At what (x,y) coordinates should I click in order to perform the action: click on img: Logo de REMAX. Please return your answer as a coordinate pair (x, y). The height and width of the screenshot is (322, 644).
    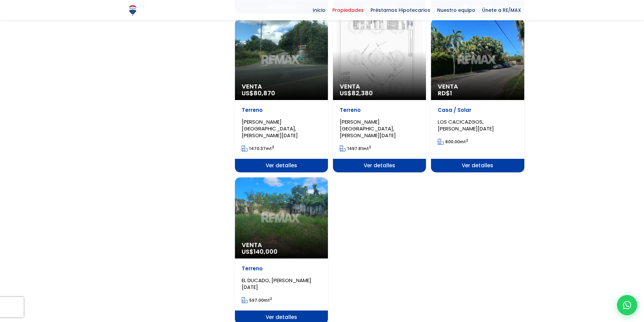
    Looking at the image, I should click on (132, 10).